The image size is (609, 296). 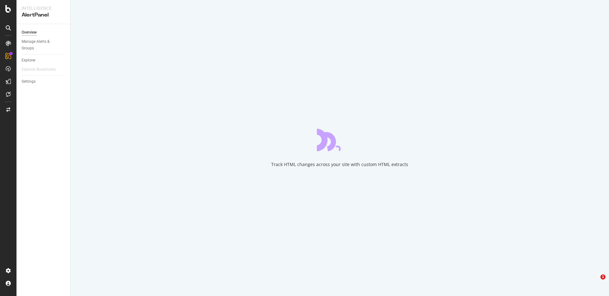 I want to click on span: 1, so click(x=603, y=277).